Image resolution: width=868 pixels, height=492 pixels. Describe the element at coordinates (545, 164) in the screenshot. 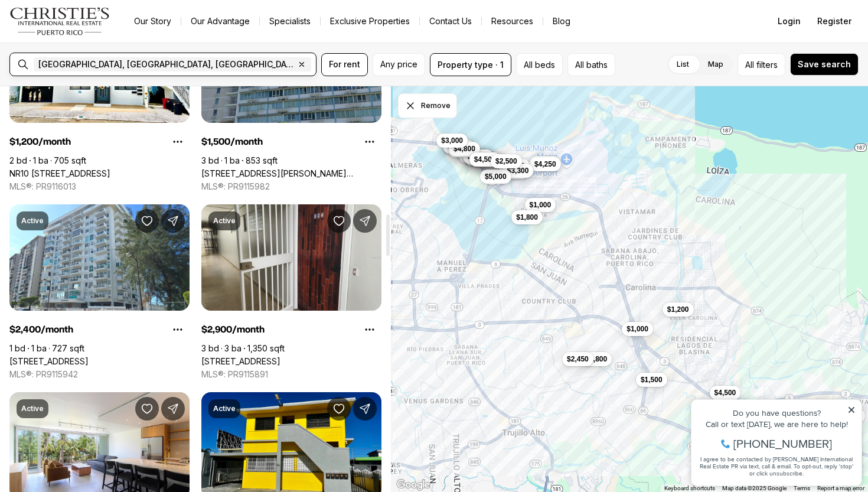

I see `button: $4,250` at that location.